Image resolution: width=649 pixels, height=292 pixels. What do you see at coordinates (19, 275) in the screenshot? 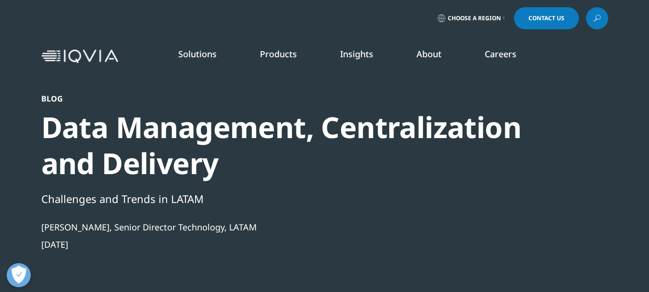
I see `button: Abrir preferências` at bounding box center [19, 275].